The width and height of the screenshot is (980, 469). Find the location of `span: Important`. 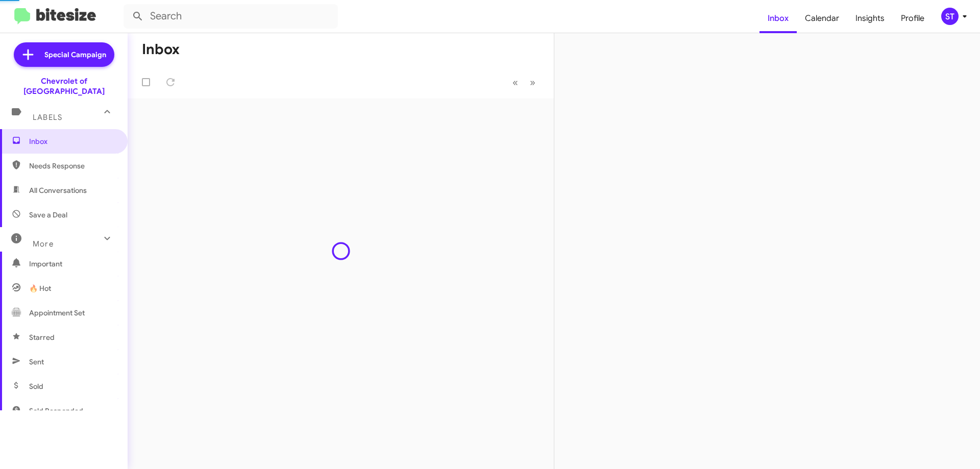

span: Important is located at coordinates (72, 264).